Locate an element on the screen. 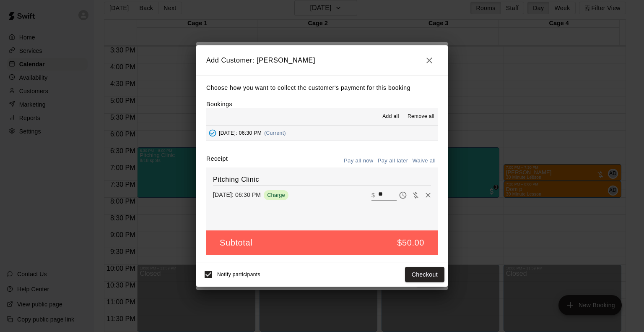 This screenshot has height=332, width=644. button: Waive all is located at coordinates (424, 161).